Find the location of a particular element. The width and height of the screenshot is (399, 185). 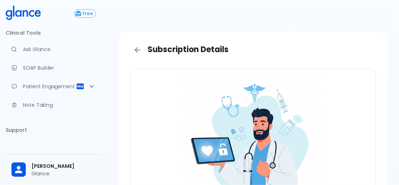

a: Advanced note-taking is located at coordinates (54, 105).